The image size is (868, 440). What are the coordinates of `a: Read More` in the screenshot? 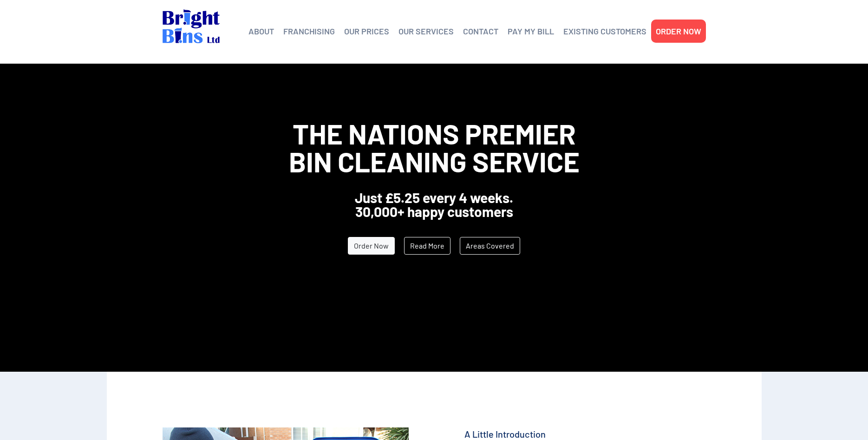 It's located at (427, 246).